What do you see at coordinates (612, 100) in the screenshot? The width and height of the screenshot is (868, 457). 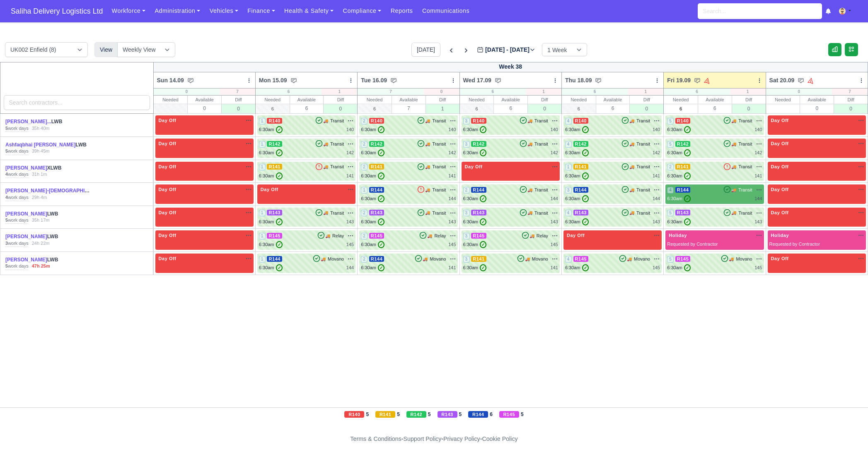 I see `div: Available` at bounding box center [612, 100].